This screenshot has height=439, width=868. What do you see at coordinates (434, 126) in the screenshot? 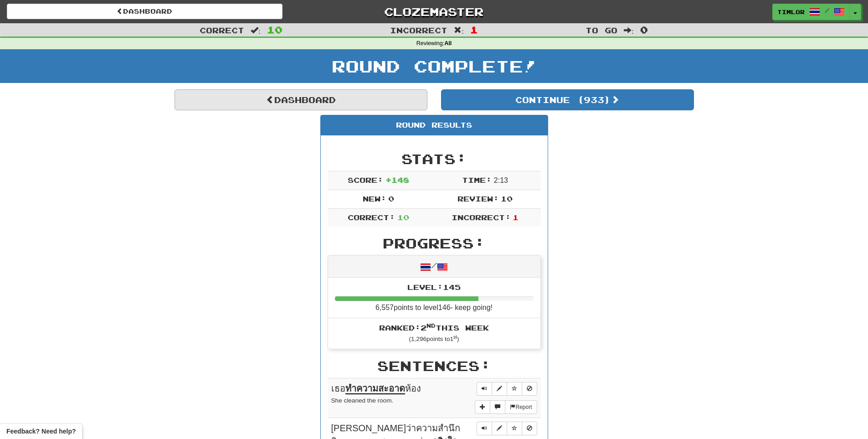
I see `div: Round Results` at bounding box center [434, 126].